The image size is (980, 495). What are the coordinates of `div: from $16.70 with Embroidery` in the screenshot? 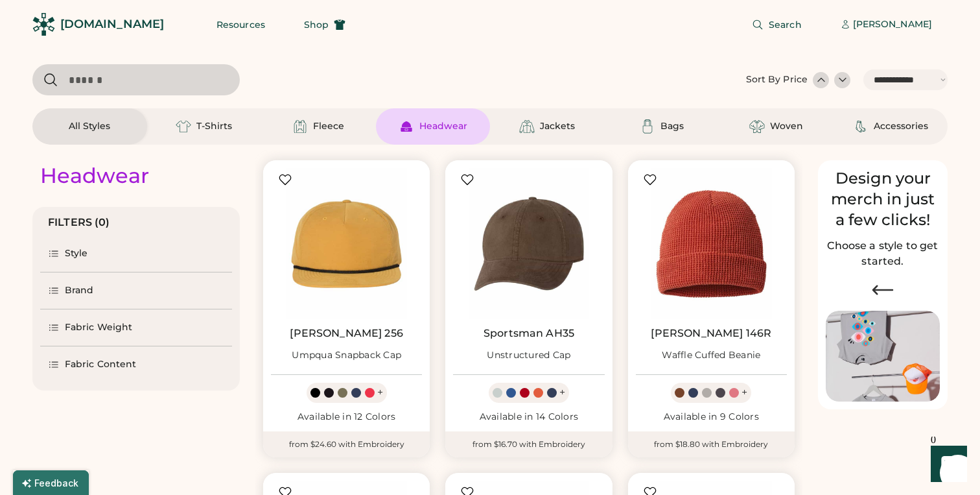 It's located at (528, 445).